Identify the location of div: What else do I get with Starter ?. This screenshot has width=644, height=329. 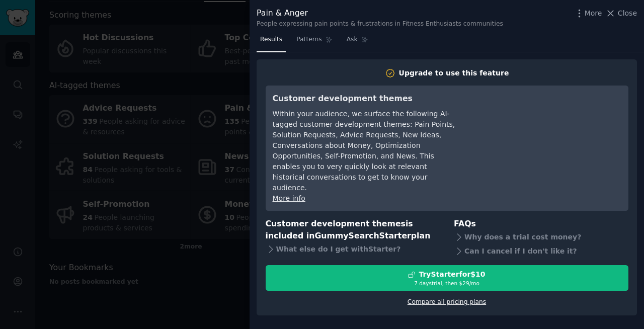
(353, 249).